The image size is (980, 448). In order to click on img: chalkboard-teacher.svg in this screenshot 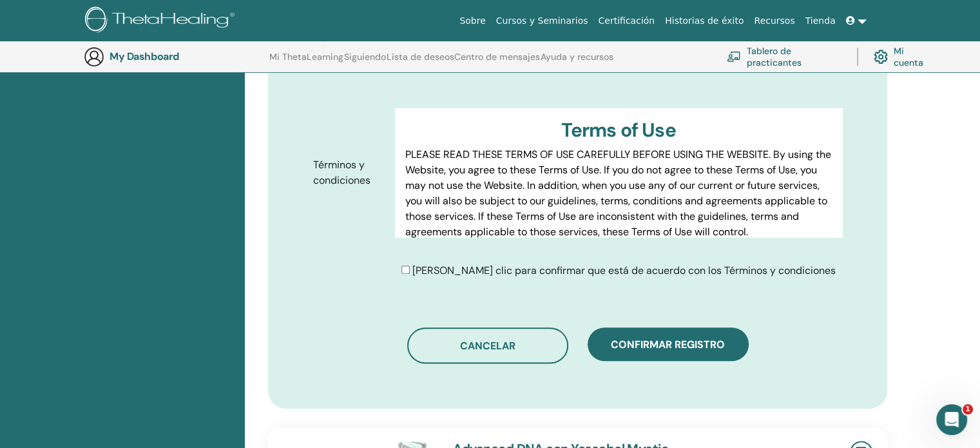, I will do `click(734, 56)`.